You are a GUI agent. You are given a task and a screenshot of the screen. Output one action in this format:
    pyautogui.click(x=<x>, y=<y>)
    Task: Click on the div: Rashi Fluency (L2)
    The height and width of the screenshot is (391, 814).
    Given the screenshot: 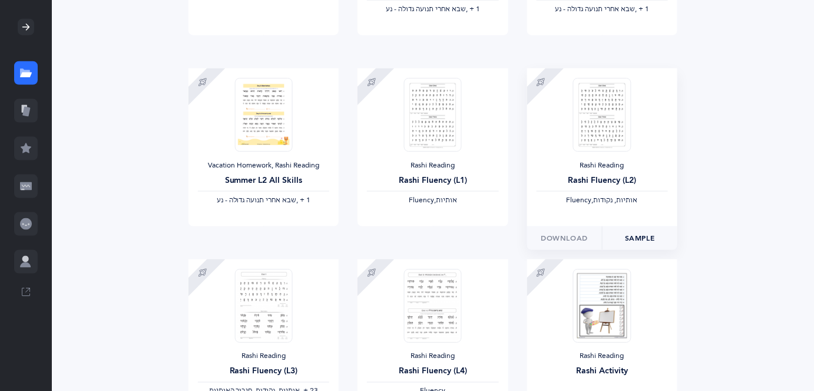 What is the action you would take?
    pyautogui.click(x=602, y=180)
    